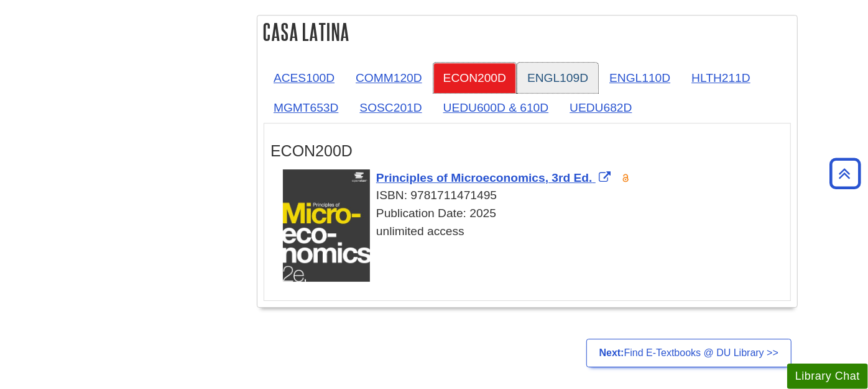 The image size is (868, 389). Describe the element at coordinates (496, 108) in the screenshot. I see `a: UEDU600D & 610D` at that location.